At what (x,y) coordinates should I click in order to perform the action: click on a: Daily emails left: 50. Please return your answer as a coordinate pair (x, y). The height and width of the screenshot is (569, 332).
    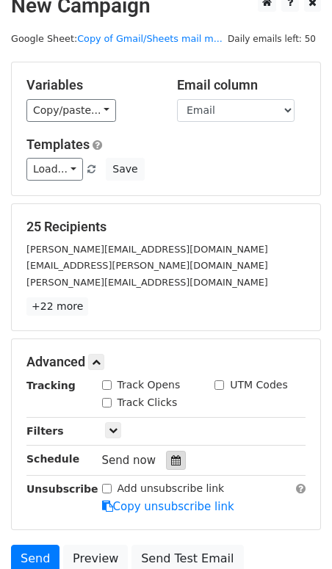
    Looking at the image, I should click on (271, 38).